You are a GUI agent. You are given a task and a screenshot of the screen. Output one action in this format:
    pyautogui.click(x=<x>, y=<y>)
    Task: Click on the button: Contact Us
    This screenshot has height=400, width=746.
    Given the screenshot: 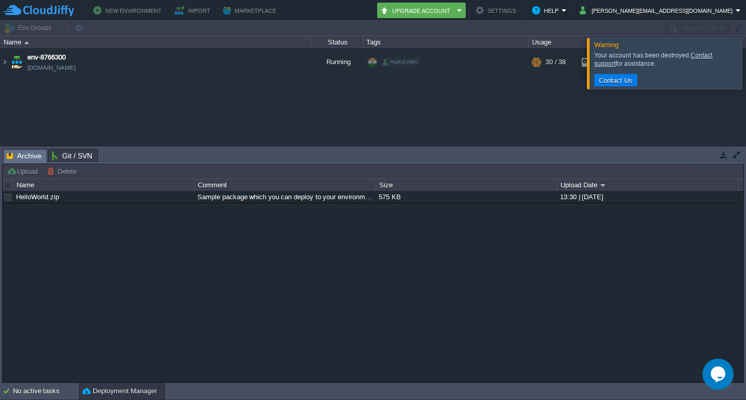 What is the action you would take?
    pyautogui.click(x=615, y=80)
    